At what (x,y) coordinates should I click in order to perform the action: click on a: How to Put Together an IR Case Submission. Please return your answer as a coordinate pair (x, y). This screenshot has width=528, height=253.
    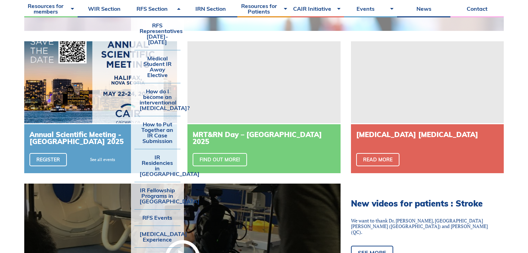
    Looking at the image, I should click on (158, 132).